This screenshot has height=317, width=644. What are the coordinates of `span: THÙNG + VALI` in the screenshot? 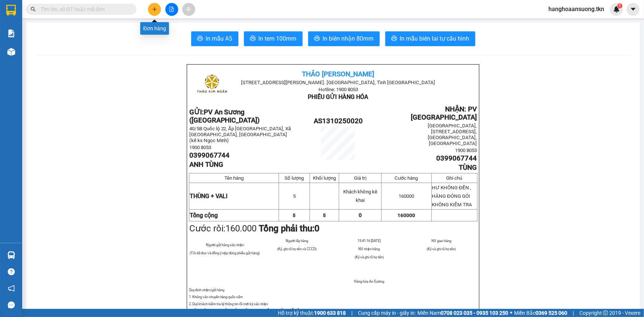 It's located at (209, 196).